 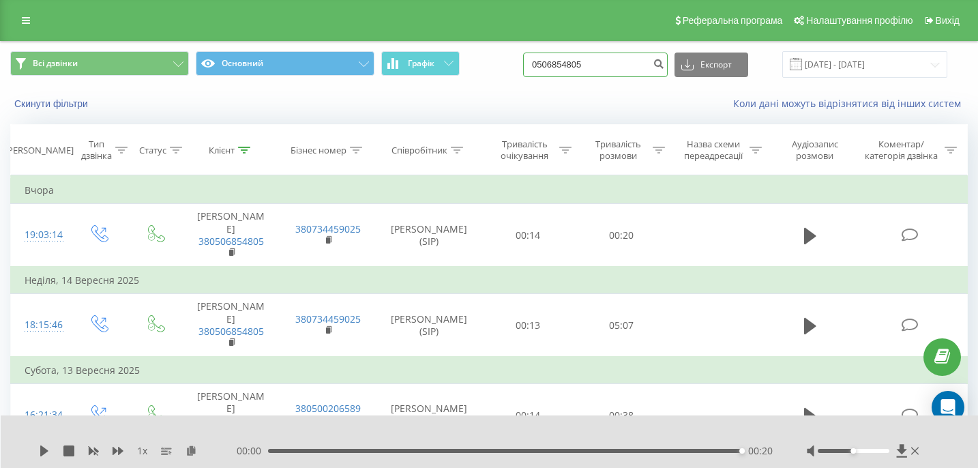 What do you see at coordinates (153, 150) in the screenshot?
I see `div: Статус` at bounding box center [153, 150].